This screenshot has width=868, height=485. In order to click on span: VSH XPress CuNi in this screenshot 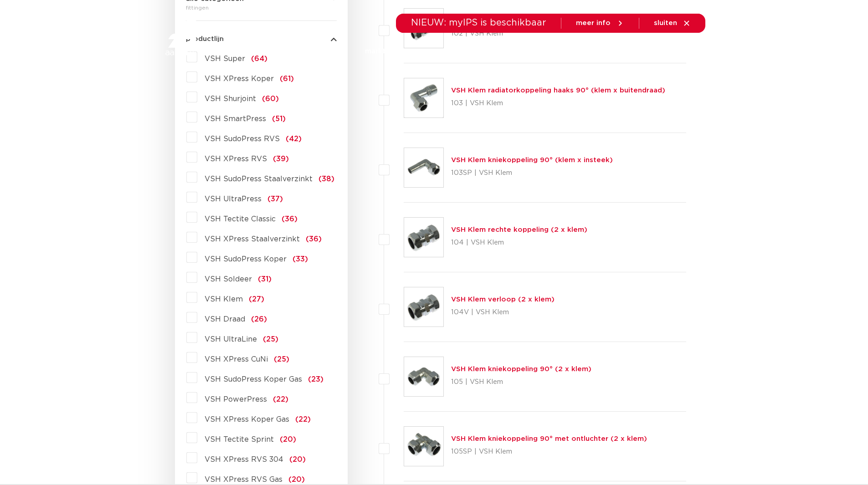, I will do `click(236, 360)`.